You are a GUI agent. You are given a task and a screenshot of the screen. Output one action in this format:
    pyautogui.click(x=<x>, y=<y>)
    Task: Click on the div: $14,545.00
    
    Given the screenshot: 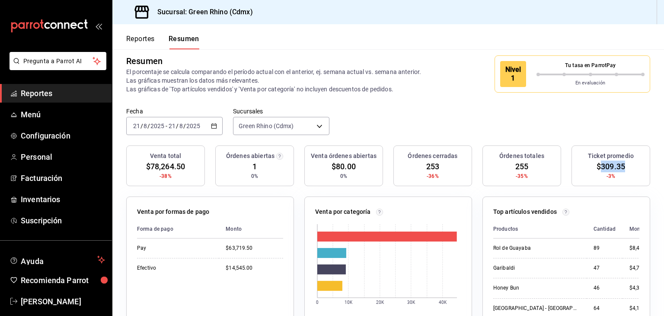 What is the action you would take?
    pyautogui.click(x=254, y=268)
    